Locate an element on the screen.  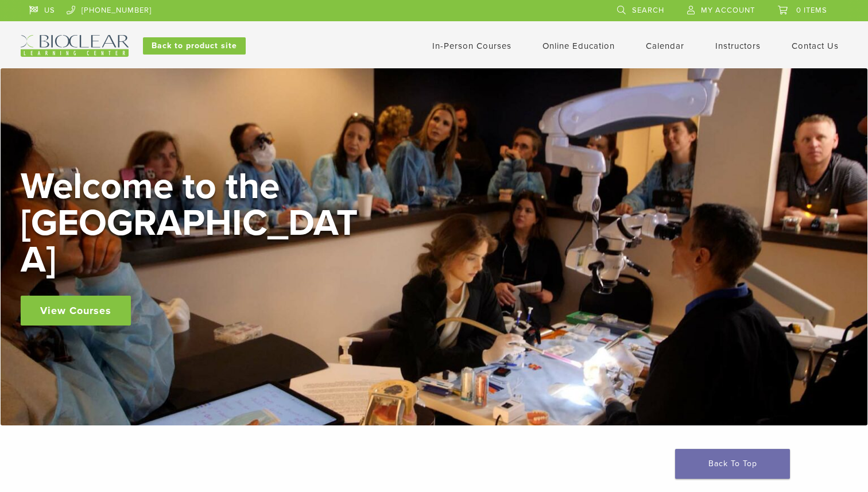
a: Back To Top is located at coordinates (733, 464).